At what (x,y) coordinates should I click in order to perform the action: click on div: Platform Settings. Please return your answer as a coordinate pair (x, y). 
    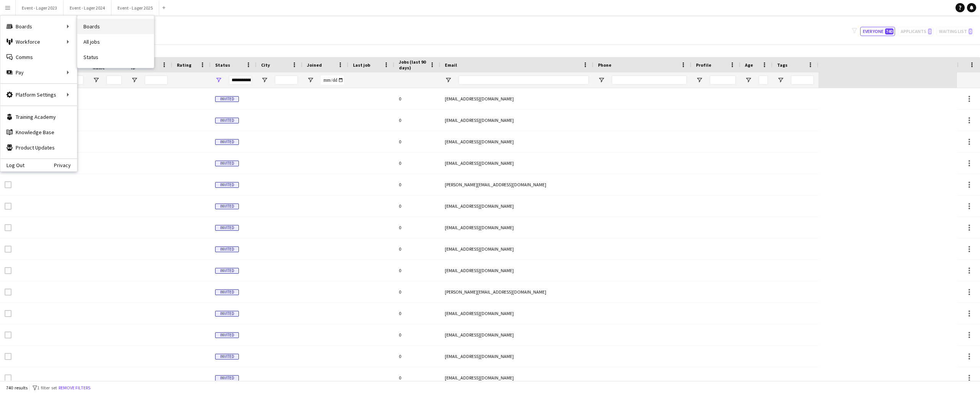
    Looking at the image, I should click on (38, 95).